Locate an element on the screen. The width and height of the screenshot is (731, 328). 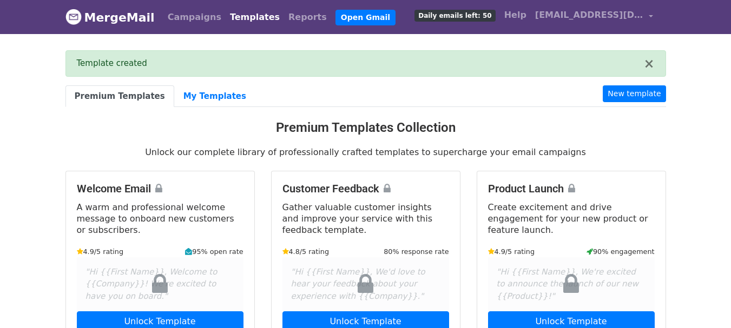
div: Template created is located at coordinates (360, 63).